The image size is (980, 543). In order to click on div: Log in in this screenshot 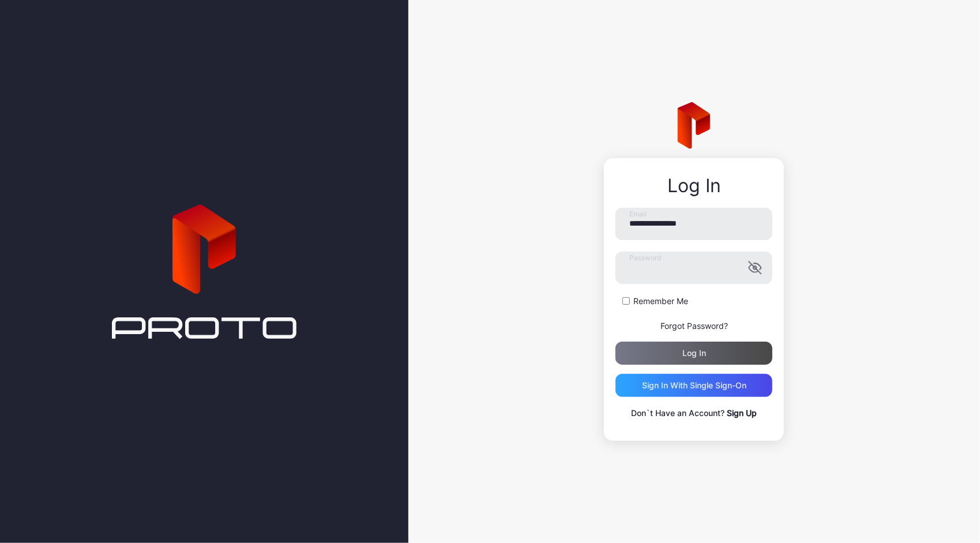, I will do `click(695, 353)`.